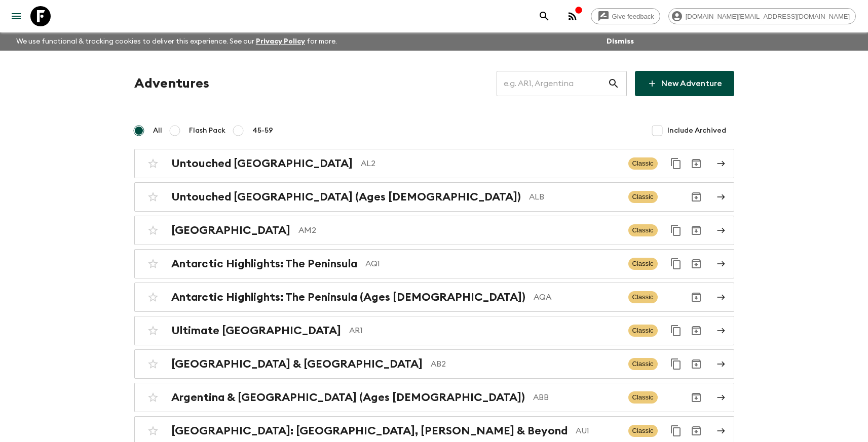 This screenshot has width=868, height=442. I want to click on p: AB2, so click(526, 364).